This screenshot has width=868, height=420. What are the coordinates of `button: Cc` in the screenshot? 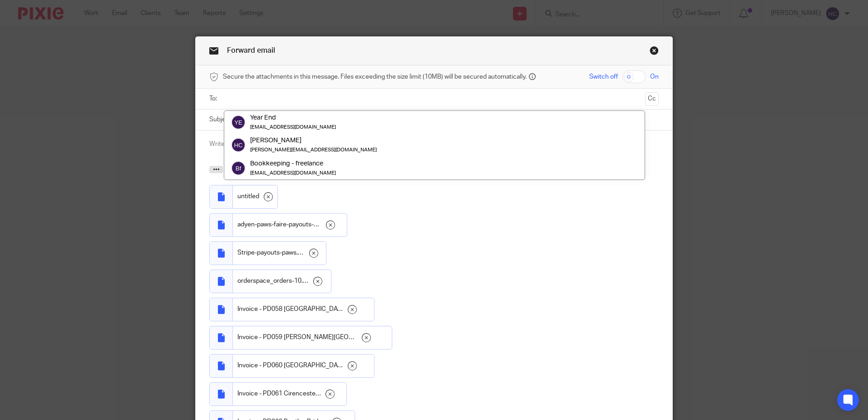 It's located at (652, 99).